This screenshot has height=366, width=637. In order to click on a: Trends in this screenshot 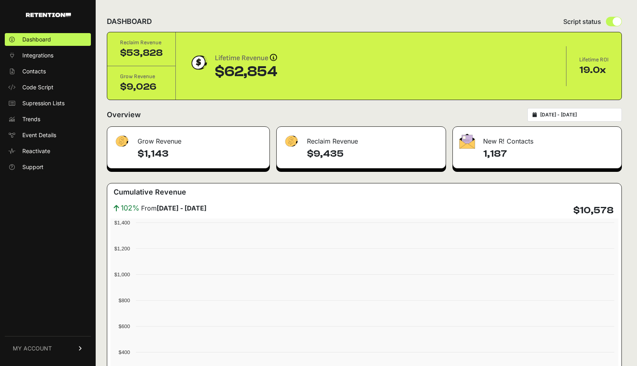, I will do `click(48, 119)`.